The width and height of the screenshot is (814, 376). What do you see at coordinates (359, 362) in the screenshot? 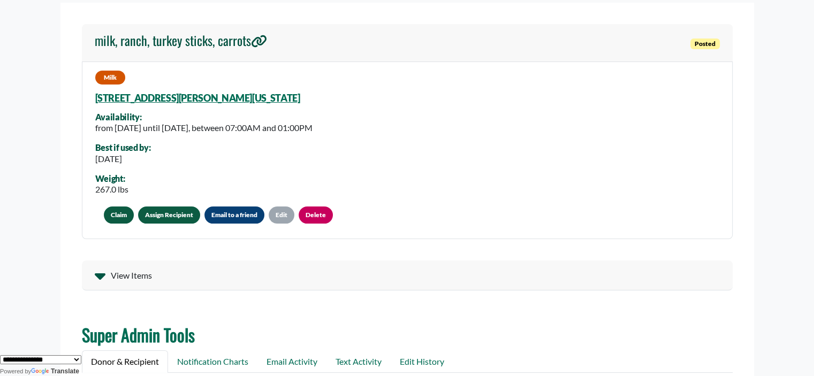
I see `a: Text Activity` at bounding box center [359, 362].